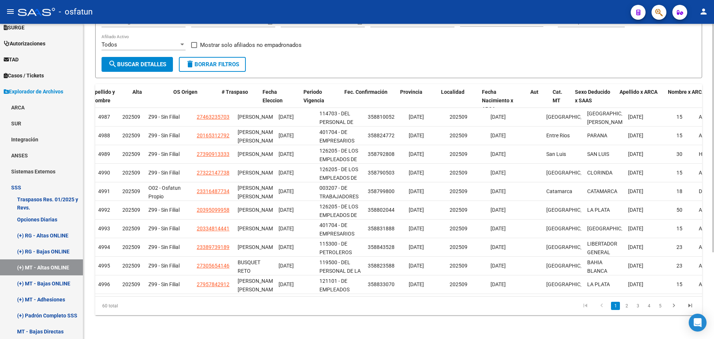  I want to click on mat-icon: search, so click(113, 64).